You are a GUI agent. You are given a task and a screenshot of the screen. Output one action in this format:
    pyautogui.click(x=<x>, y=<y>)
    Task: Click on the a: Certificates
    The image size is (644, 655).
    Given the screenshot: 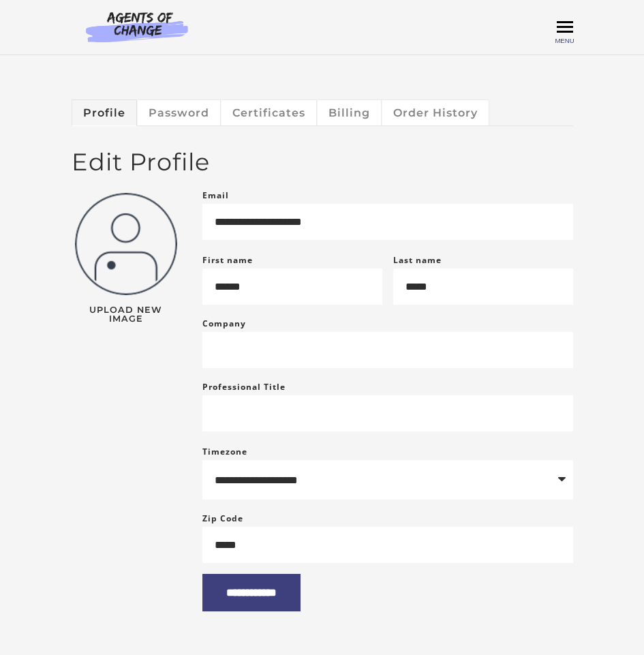 What is the action you would take?
    pyautogui.click(x=270, y=112)
    